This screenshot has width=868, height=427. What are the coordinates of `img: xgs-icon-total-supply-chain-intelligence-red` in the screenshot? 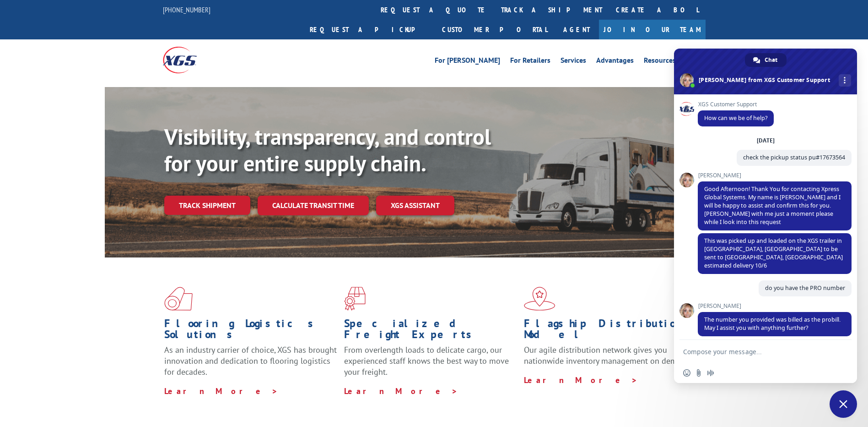 It's located at (178, 299).